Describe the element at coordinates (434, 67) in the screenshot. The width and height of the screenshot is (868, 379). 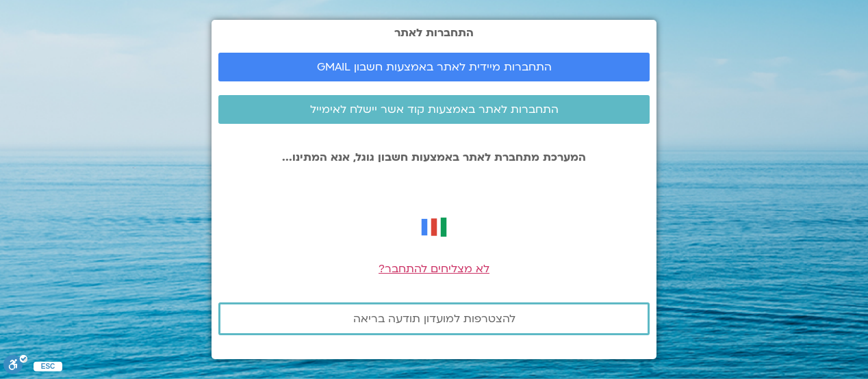
I see `span: התחברות מיידית לאתר באמצעות חשבון GMAIL` at that location.